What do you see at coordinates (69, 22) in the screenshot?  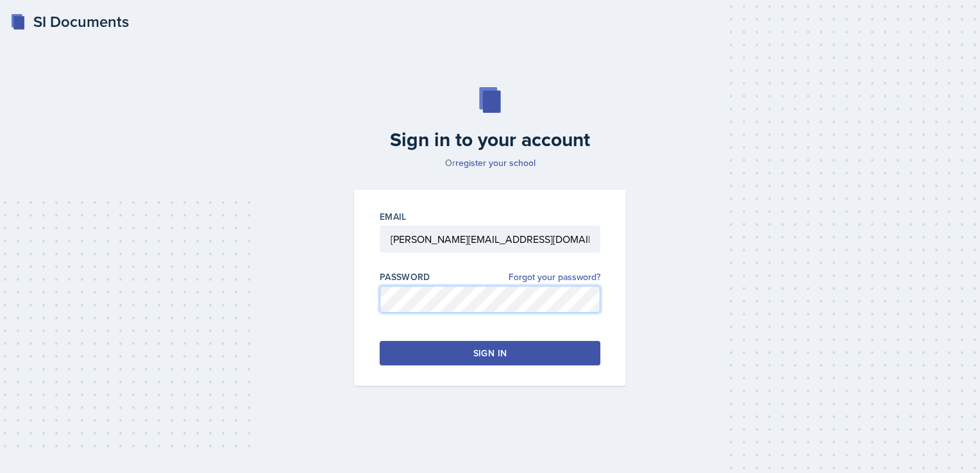 I see `a: SI Documents` at bounding box center [69, 22].